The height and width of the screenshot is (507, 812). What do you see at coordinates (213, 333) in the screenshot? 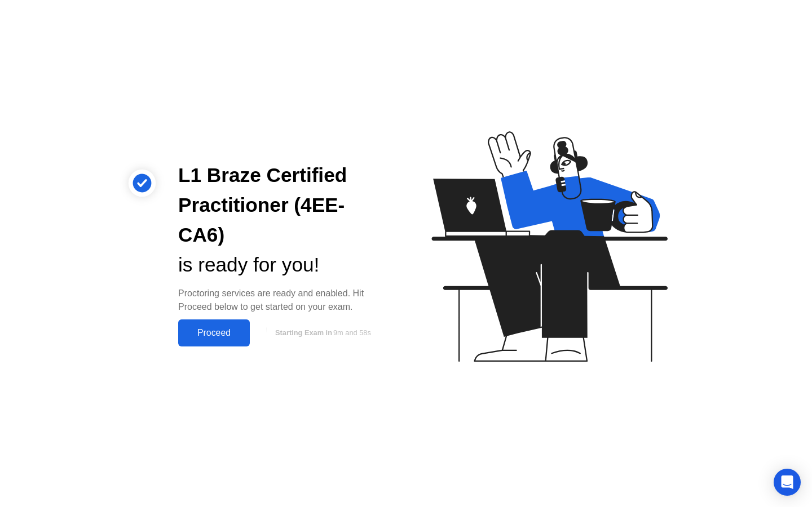
I see `div: Proceed` at bounding box center [213, 333].